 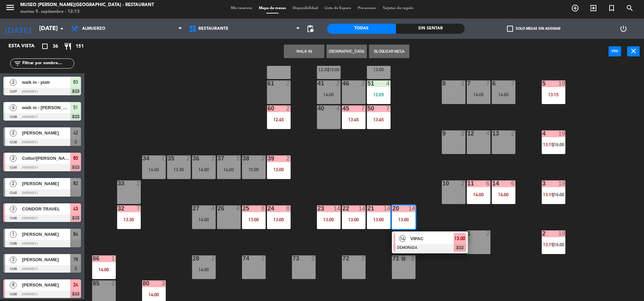 What do you see at coordinates (393, 259) in the screenshot?
I see `div: 71` at bounding box center [393, 259].